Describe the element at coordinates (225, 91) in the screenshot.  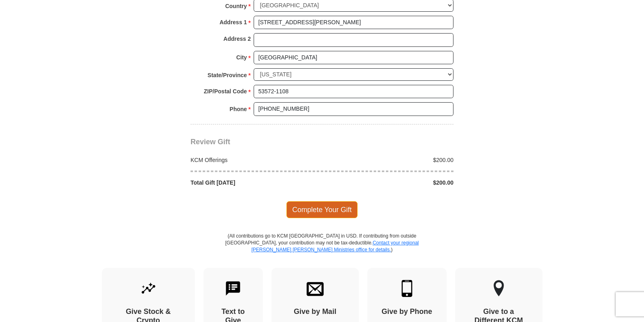
I see `strong: ZIP/Postal Code` at that location.